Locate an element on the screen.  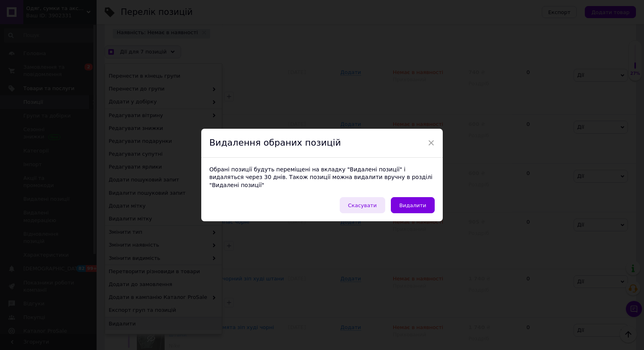
button: Видалити is located at coordinates (412, 205).